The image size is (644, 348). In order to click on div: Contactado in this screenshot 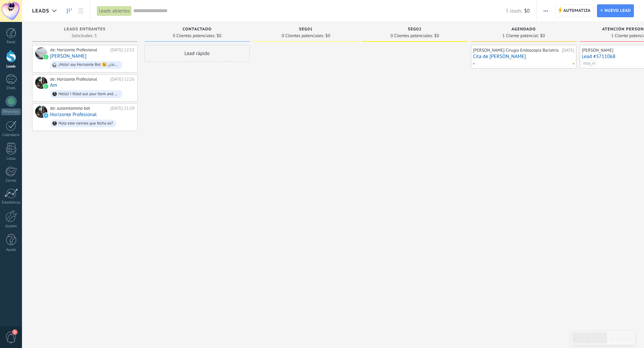, I will do `click(197, 30)`.